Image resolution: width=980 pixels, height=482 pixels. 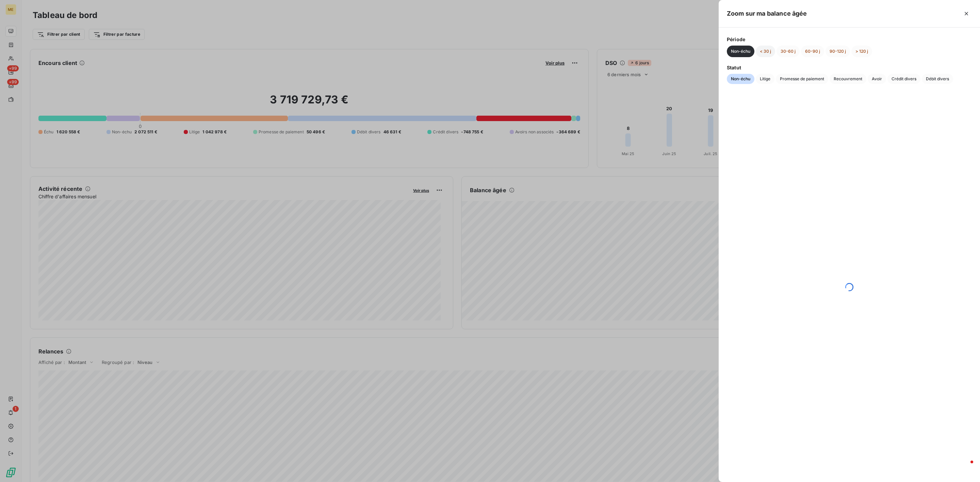 I want to click on button: Crédit divers, so click(x=904, y=79).